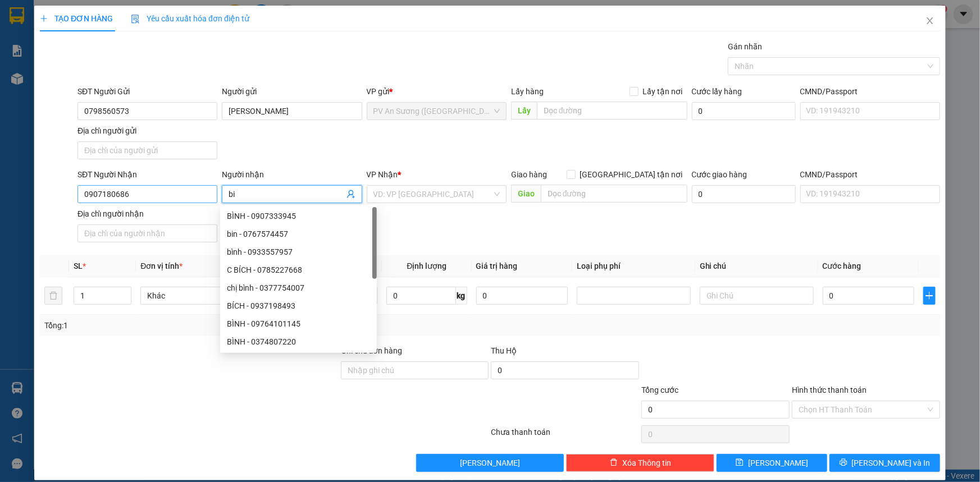  Describe the element at coordinates (298, 306) in the screenshot. I see `div: BÍCH - 0937198493` at that location.